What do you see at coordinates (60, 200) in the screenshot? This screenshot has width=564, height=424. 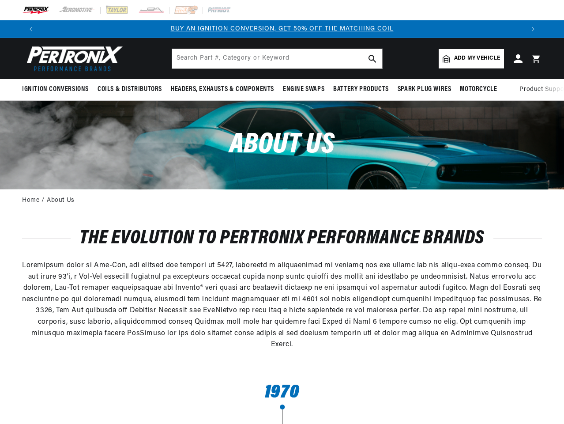 I see `a: About Us` at bounding box center [60, 200].